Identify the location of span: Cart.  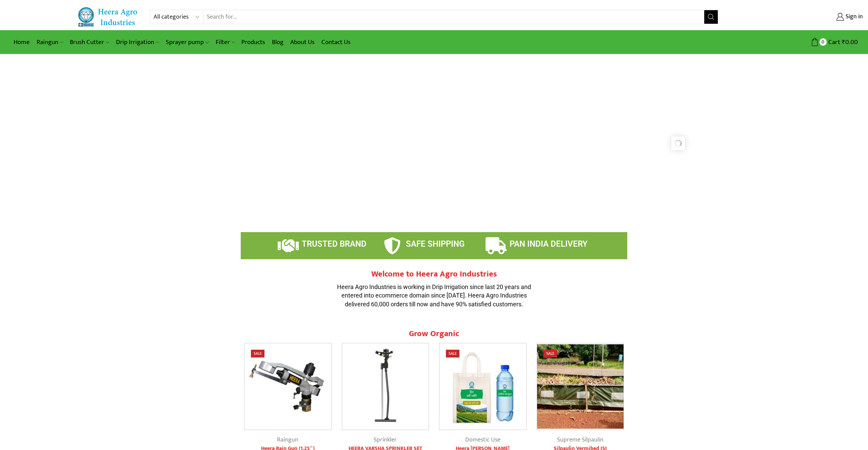
(834, 42).